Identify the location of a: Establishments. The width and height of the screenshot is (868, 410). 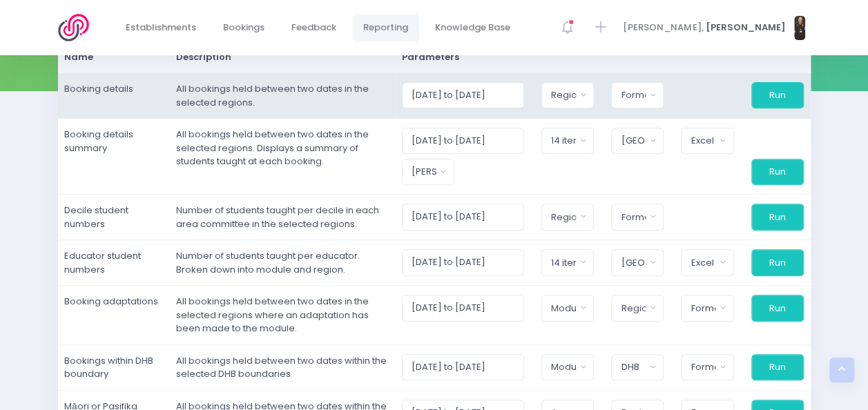
(161, 28).